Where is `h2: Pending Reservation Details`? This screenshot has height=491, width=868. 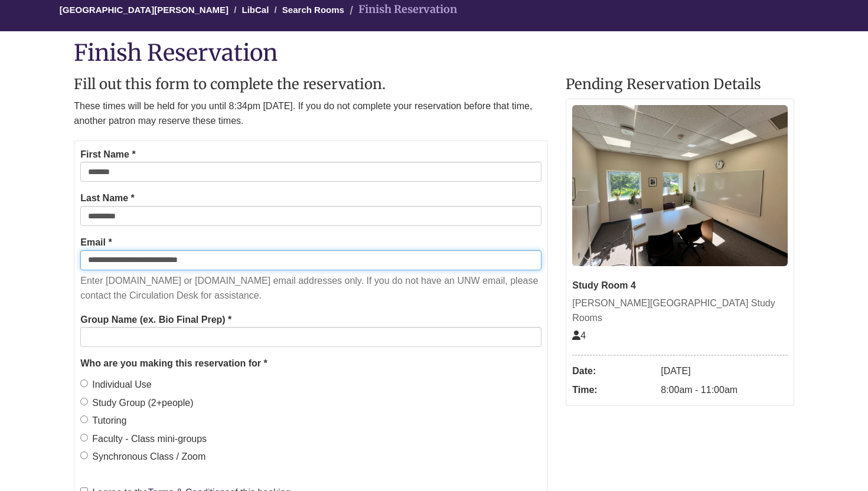 h2: Pending Reservation Details is located at coordinates (680, 84).